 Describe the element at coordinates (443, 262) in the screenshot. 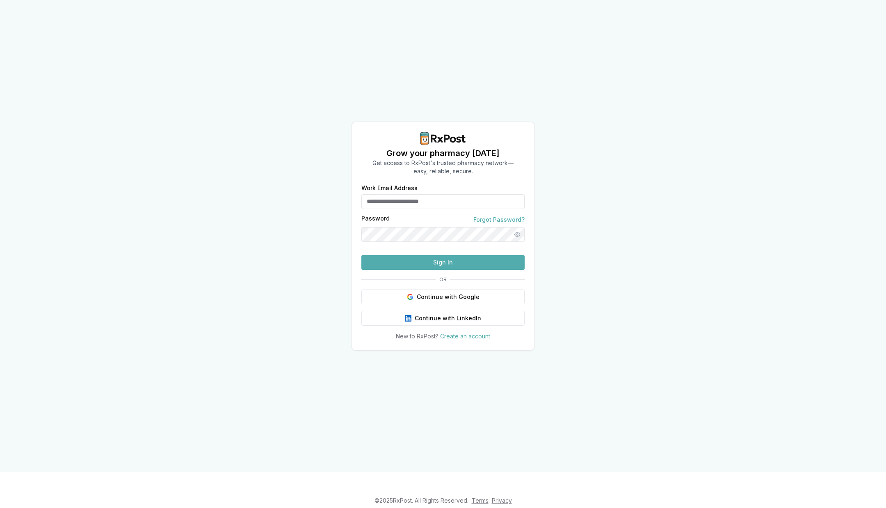

I see `button: Sign In` at that location.